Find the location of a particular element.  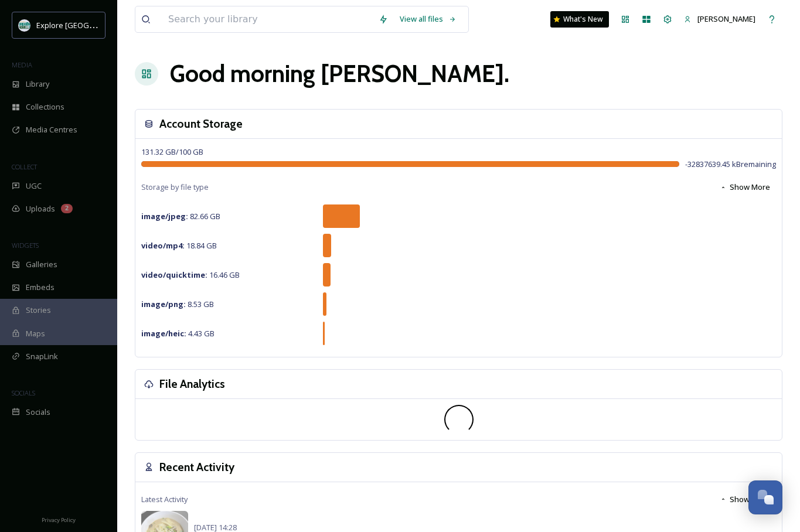

a: What's New is located at coordinates (580, 19).